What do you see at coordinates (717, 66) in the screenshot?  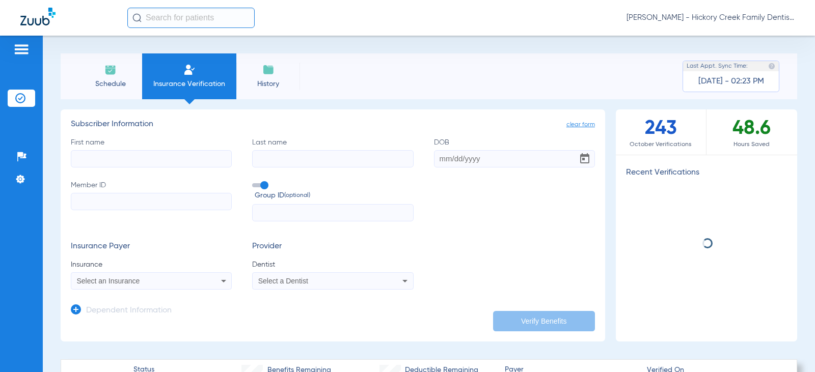 I see `span: Last Appt. Sync Time:` at bounding box center [717, 66].